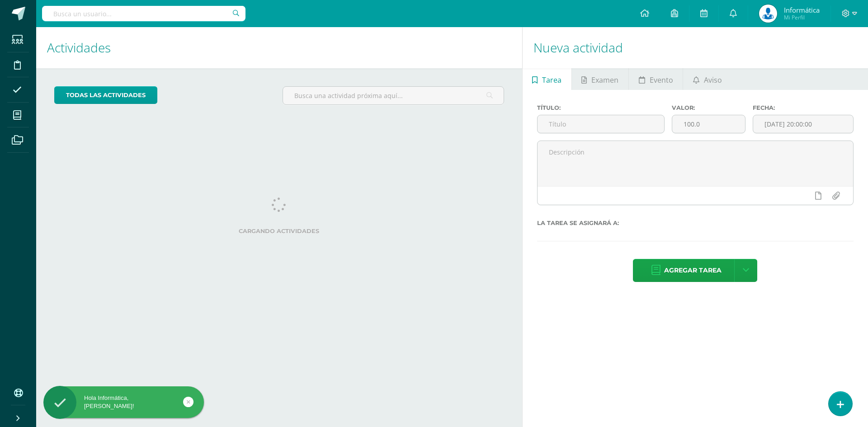 This screenshot has height=427, width=868. I want to click on span: Agregar tarea, so click(692, 271).